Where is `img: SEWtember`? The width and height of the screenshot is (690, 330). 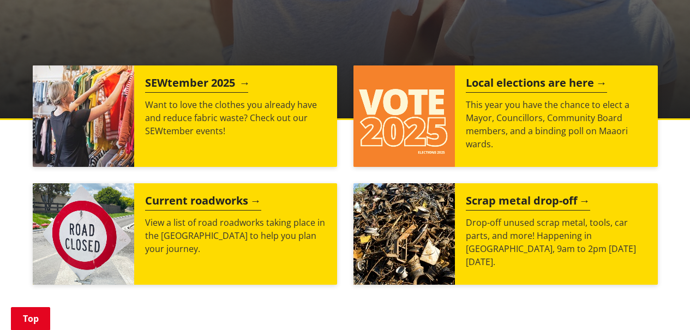
img: SEWtember is located at coordinates (83, 116).